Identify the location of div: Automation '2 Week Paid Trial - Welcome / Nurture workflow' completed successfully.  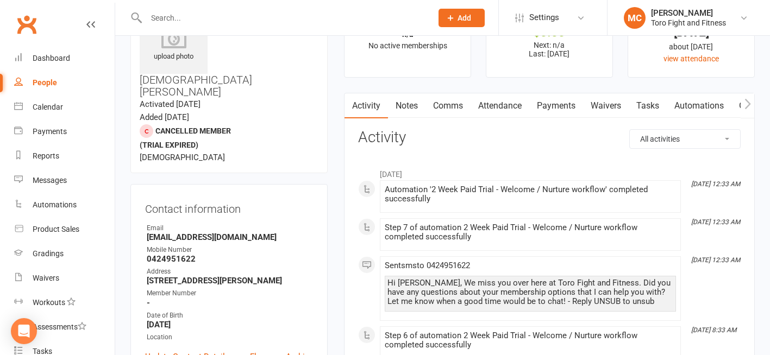
(530, 194).